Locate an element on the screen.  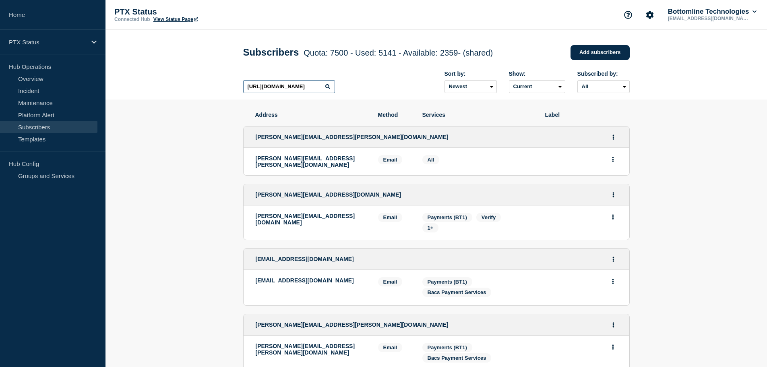
button: Support is located at coordinates (628, 15).